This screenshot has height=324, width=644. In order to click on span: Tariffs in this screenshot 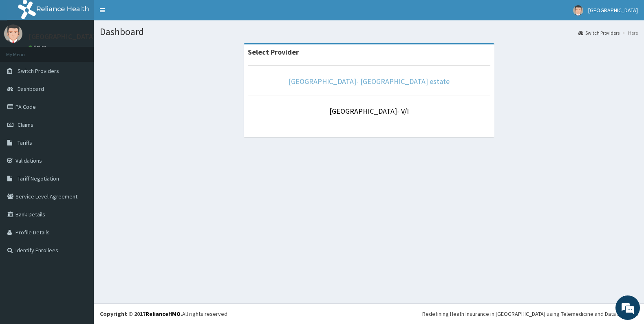, I will do `click(25, 143)`.